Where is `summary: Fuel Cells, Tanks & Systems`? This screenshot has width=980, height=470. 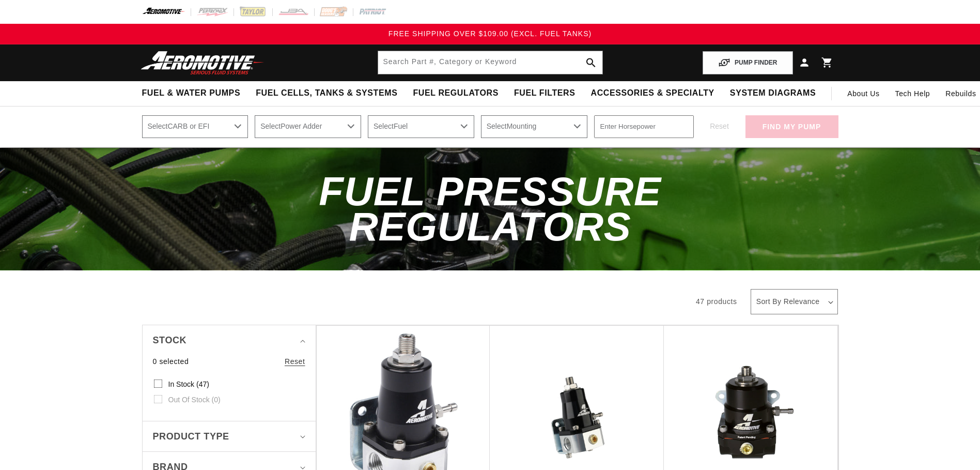 summary: Fuel Cells, Tanks & Systems is located at coordinates (326, 93).